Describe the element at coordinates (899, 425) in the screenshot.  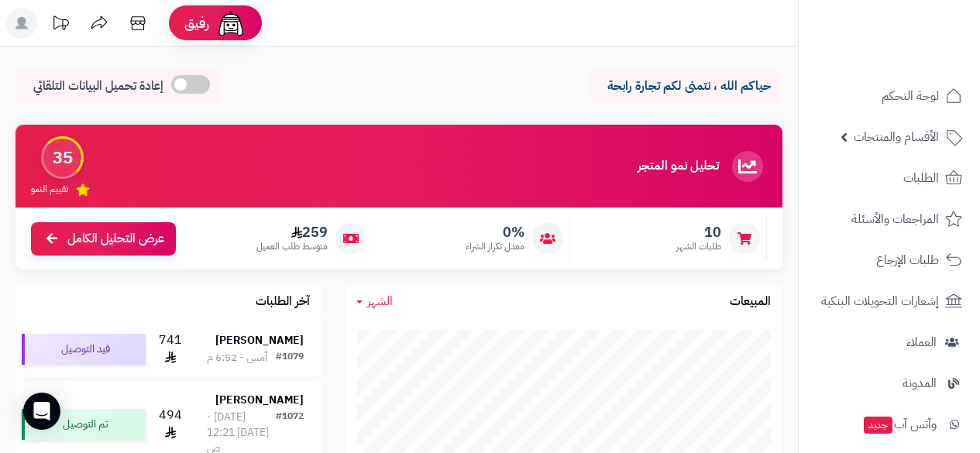
I see `span: وآتس آب` at that location.